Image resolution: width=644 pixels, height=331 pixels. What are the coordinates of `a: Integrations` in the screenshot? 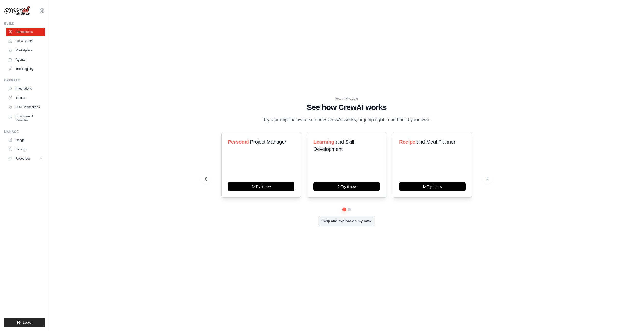 It's located at (25, 89).